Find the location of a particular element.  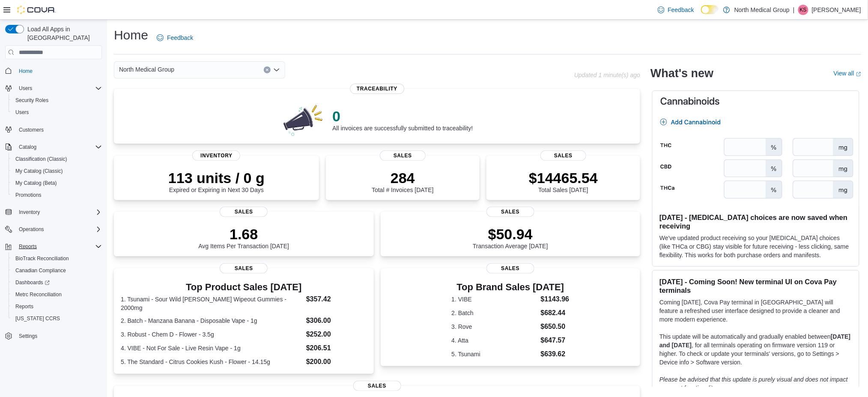

a: Security Roles is located at coordinates (32, 101).